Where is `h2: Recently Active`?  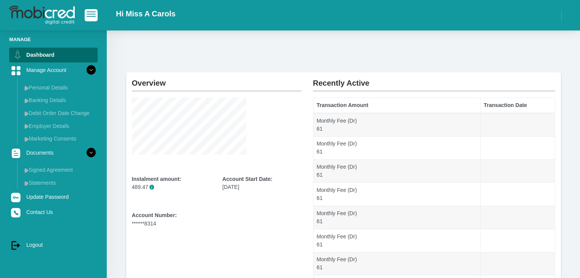
h2: Recently Active is located at coordinates (434, 80).